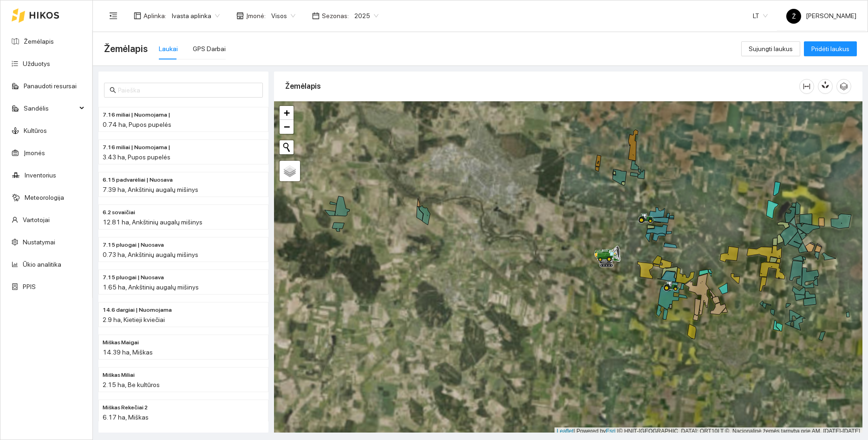  Describe the element at coordinates (50, 86) in the screenshot. I see `a: Panaudoti resursai` at that location.